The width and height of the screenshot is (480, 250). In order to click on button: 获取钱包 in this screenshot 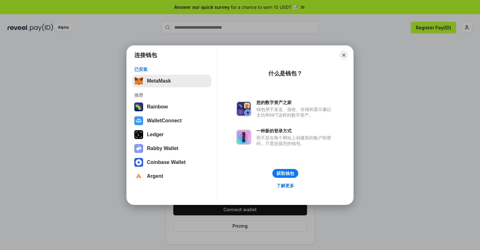, I will do `click(285, 173)`.